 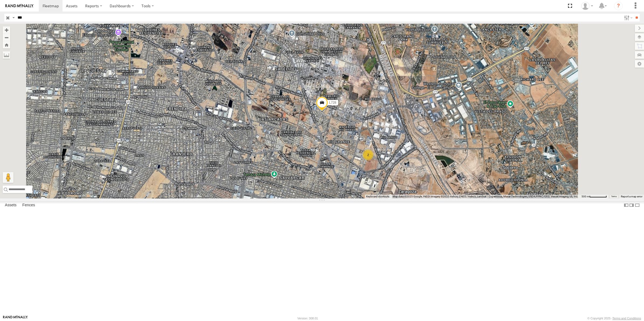 I want to click on label: Dock Summary Table to the Left, so click(x=626, y=205).